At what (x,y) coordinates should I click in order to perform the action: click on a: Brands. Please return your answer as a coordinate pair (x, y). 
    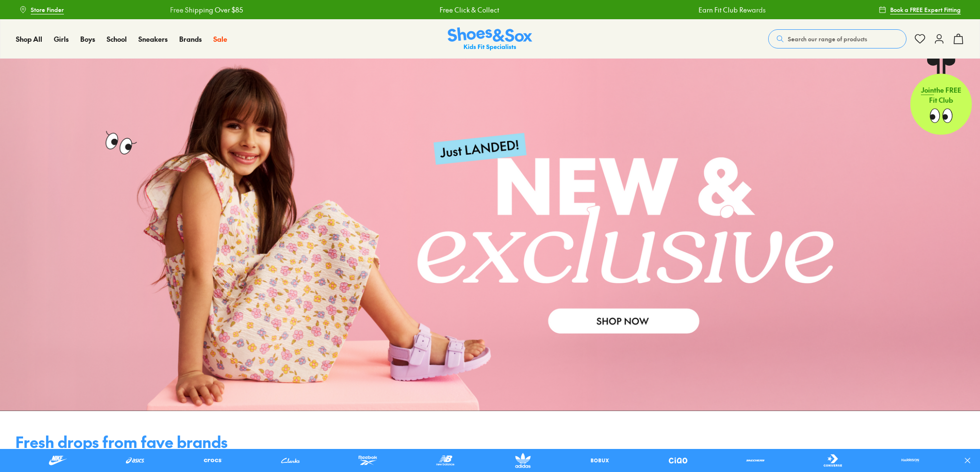
    Looking at the image, I should click on (190, 39).